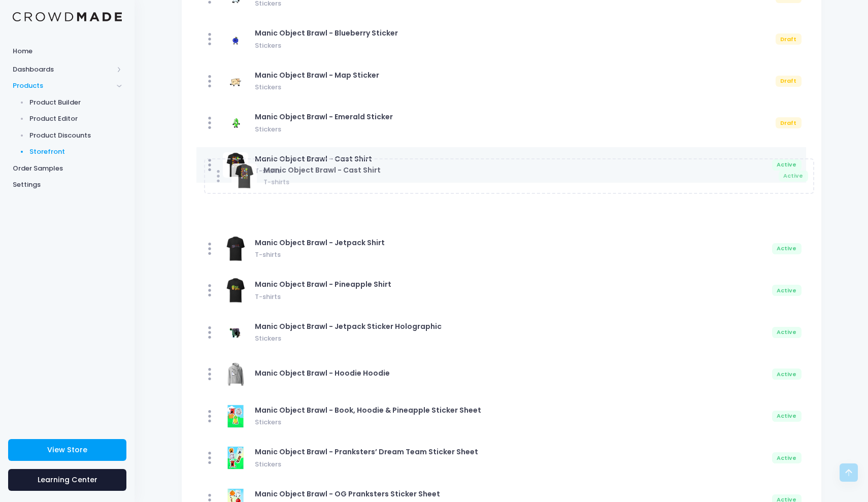  What do you see at coordinates (322, 374) in the screenshot?
I see `span: Manic Object Brawl - Hoodie Hoodie` at bounding box center [322, 374].